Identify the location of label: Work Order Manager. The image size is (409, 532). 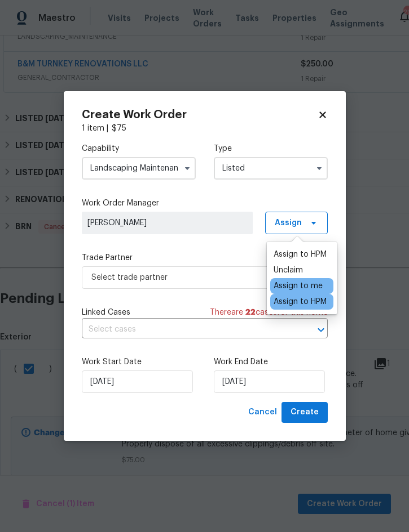
(205, 203).